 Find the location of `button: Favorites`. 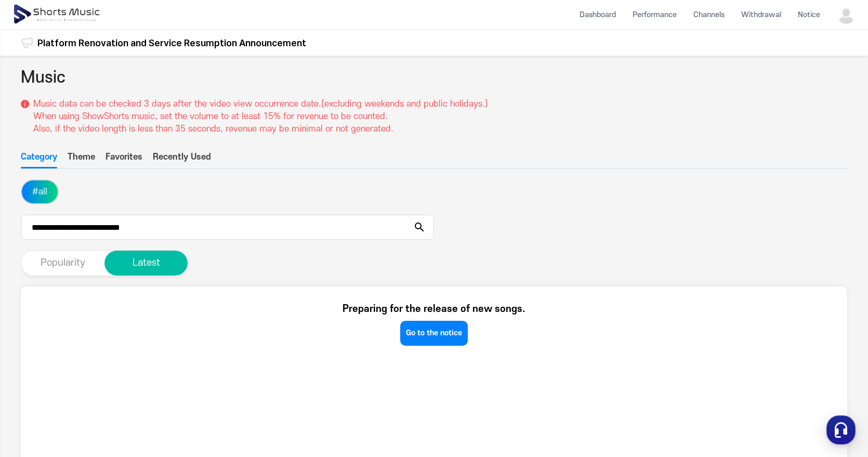

button: Favorites is located at coordinates (124, 159).